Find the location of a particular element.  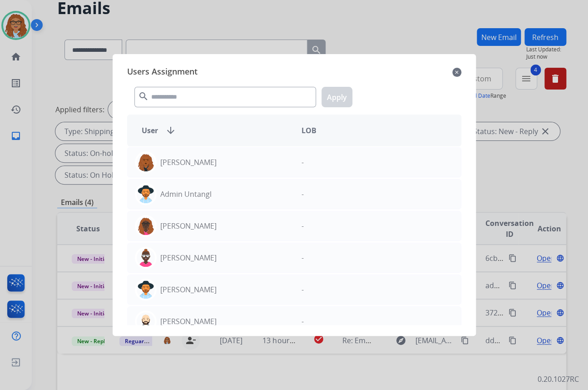

mat-icon: arrow_downward is located at coordinates (171, 130).